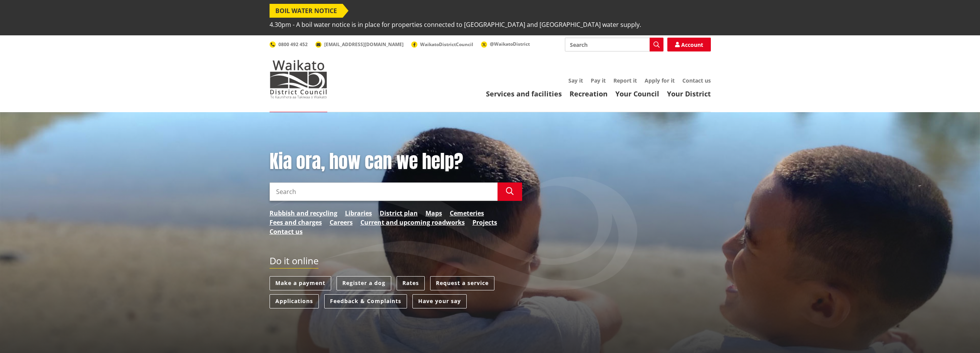  What do you see at coordinates (288, 45) in the screenshot?
I see `a: 0800 492 452` at bounding box center [288, 45].